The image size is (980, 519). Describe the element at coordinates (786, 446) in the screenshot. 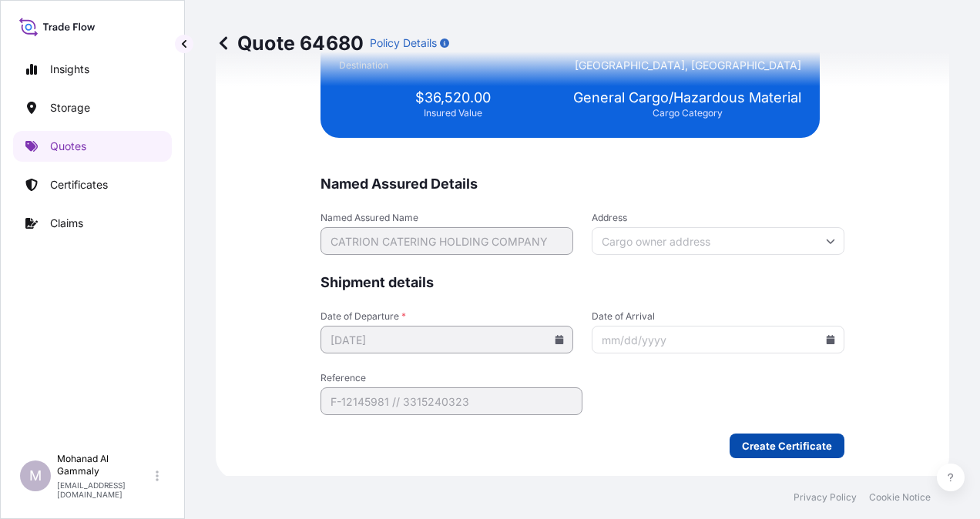

I see `p: Create Certificate` at that location.